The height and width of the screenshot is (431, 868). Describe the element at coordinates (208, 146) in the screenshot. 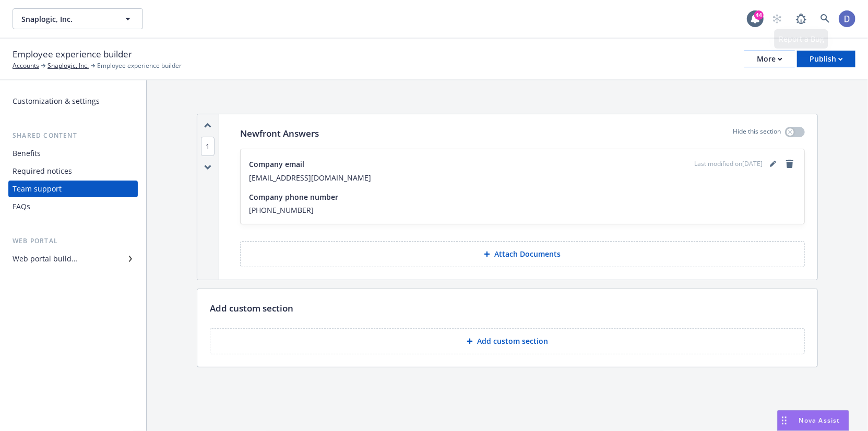

I see `span: 1` at that location.